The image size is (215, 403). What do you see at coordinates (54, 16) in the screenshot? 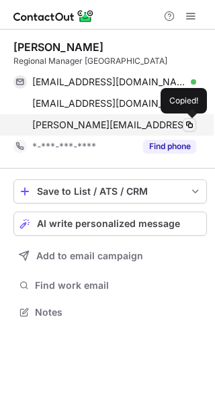
I see `img: ContactOut v5.3.10` at bounding box center [54, 16].